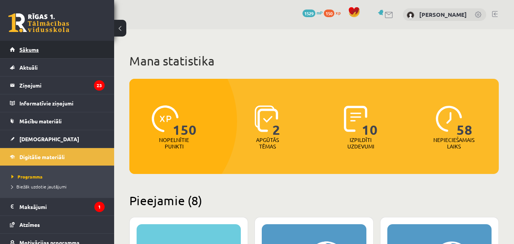  What do you see at coordinates (410, 15) in the screenshot?
I see `img: Roberta Visocka` at bounding box center [410, 15].